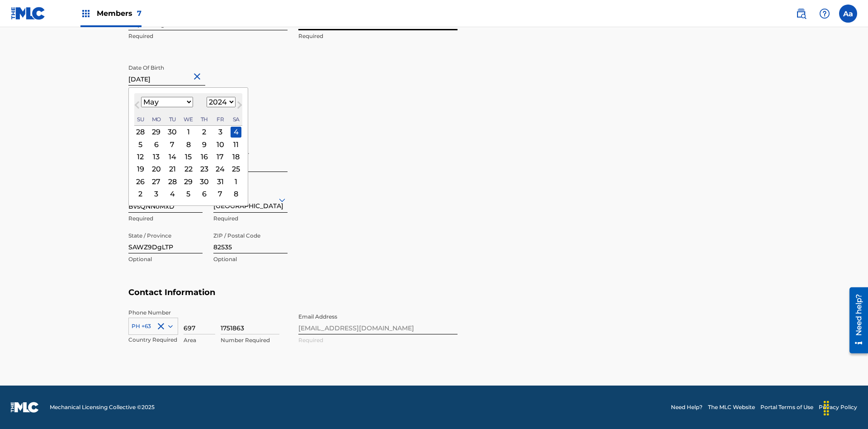 The width and height of the screenshot is (868, 429). Describe the element at coordinates (221, 194) in the screenshot. I see `div: Choose Friday, June 7th, 2024` at that location.